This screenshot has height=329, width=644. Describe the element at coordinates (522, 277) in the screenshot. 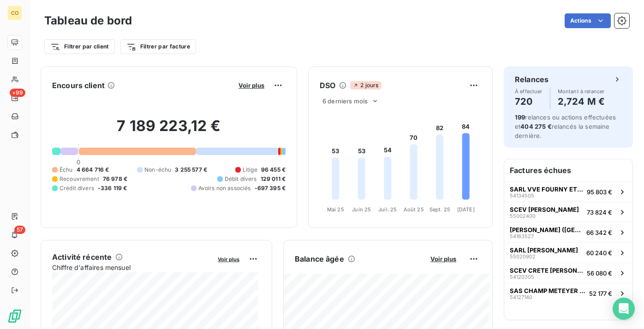

I see `span: 54120305` at that location.